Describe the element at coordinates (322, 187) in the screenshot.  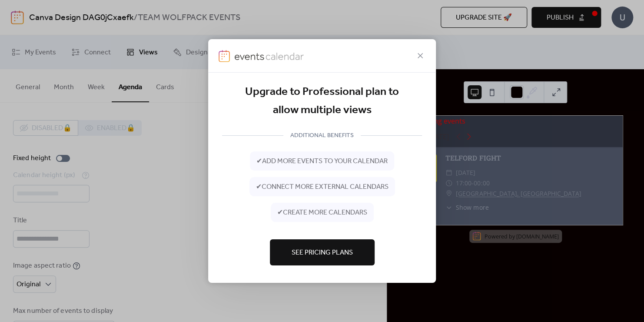
I see `span: ✔ connect more external calendars` at that location.